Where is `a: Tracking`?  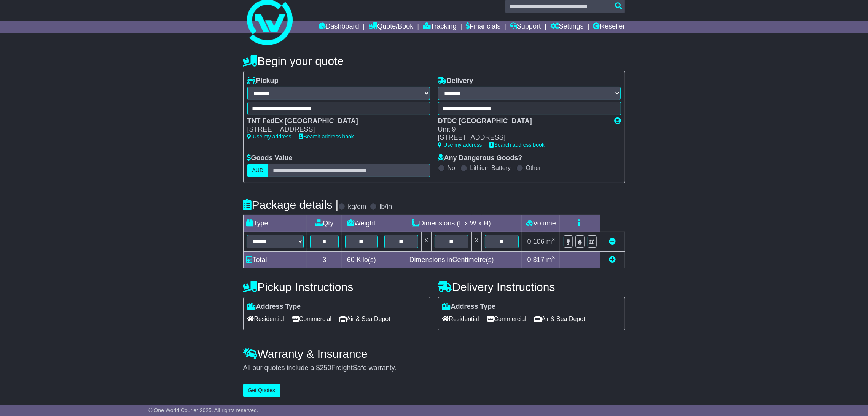 a: Tracking is located at coordinates (439, 27).